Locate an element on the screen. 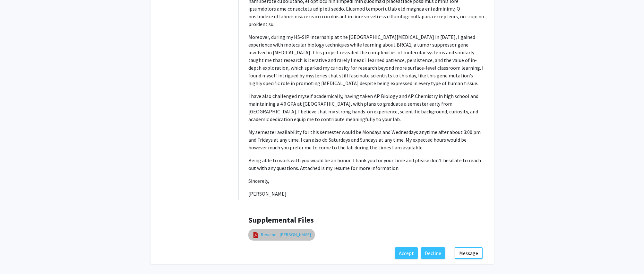  button: Decline is located at coordinates (433, 253).